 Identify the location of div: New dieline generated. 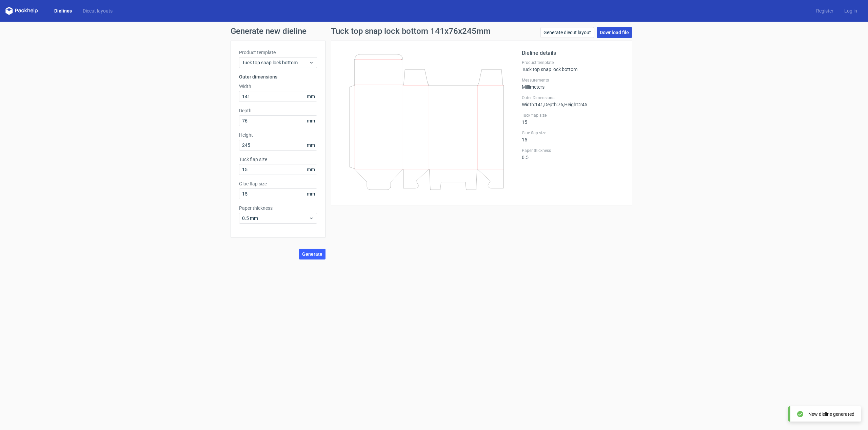
(831, 414).